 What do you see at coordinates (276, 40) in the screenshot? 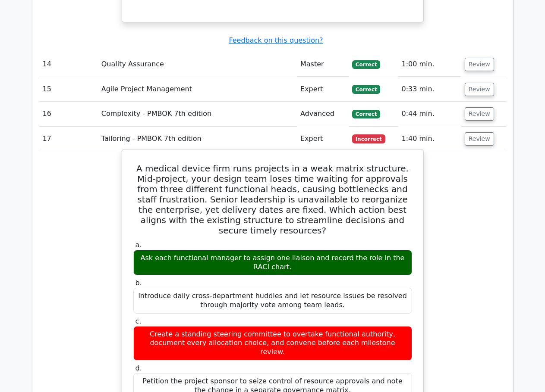
I see `u: Feedback on this question?` at bounding box center [276, 40].